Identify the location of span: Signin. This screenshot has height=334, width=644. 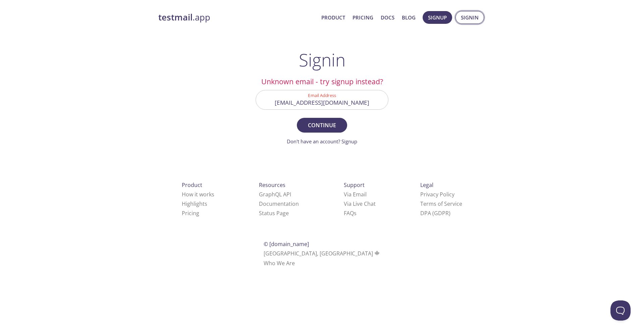
(470, 17).